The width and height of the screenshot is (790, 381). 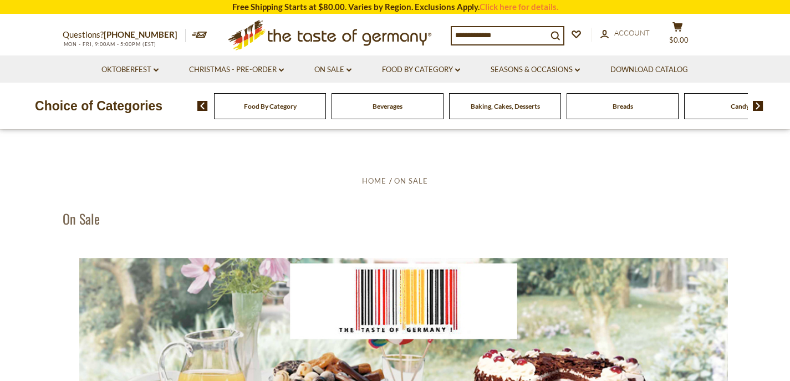 I want to click on img: next arrow, so click(x=758, y=106).